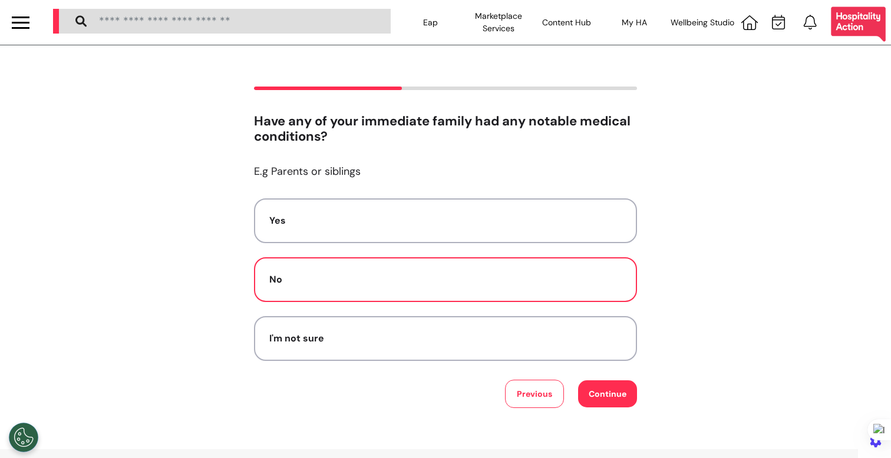 The height and width of the screenshot is (458, 891). Describe the element at coordinates (445, 171) in the screenshot. I see `p: E.g Parents or siblings` at that location.